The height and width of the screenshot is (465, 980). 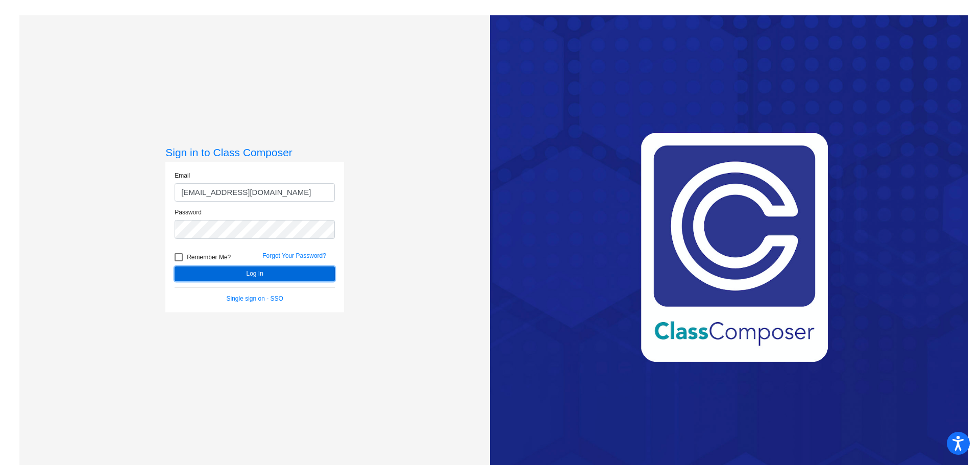 What do you see at coordinates (182, 176) in the screenshot?
I see `label: Email` at bounding box center [182, 176].